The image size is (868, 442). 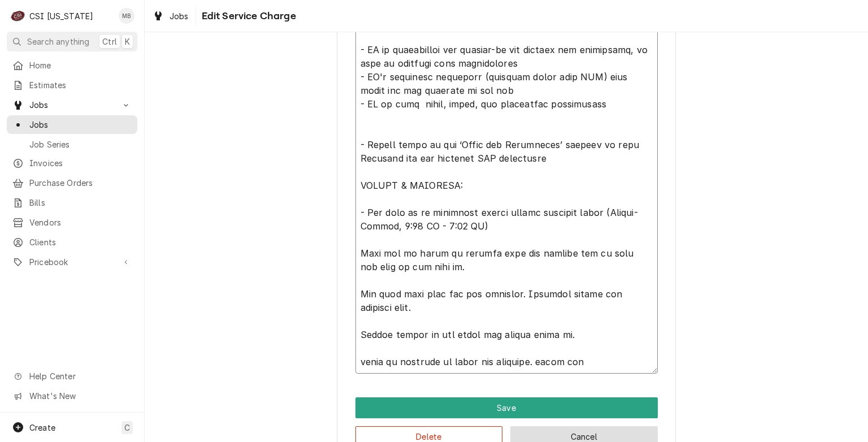 What do you see at coordinates (58, 41) in the screenshot?
I see `span: Search anything` at bounding box center [58, 41].